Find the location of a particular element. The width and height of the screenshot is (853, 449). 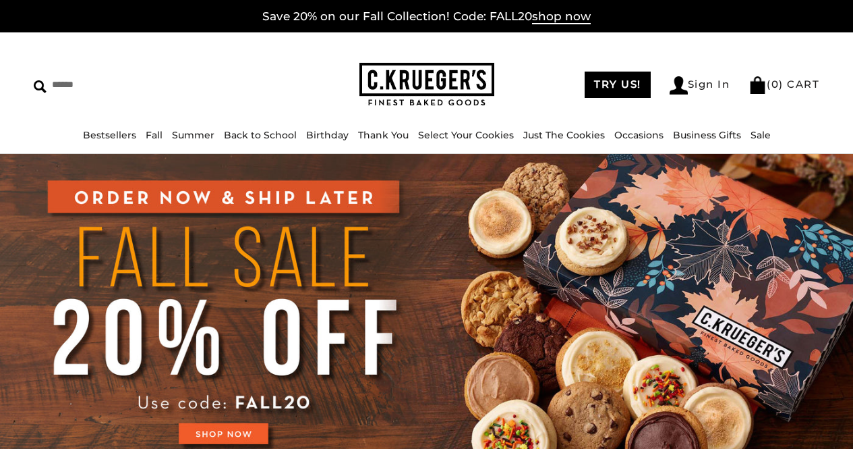

img: Bag is located at coordinates (758, 85).